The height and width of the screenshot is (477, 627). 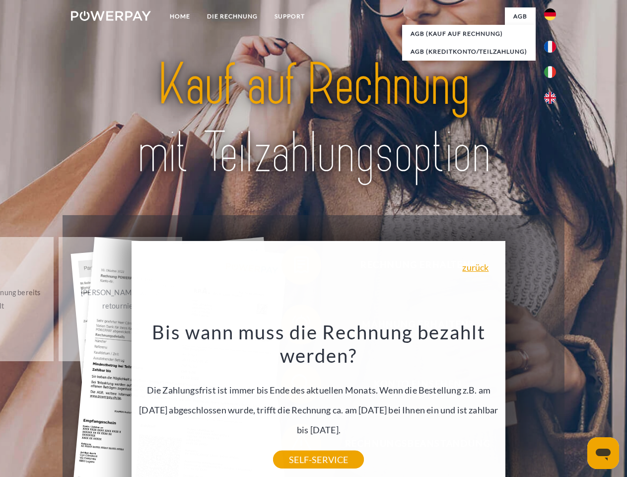 What do you see at coordinates (475, 267) in the screenshot?
I see `a: zurück` at bounding box center [475, 267].